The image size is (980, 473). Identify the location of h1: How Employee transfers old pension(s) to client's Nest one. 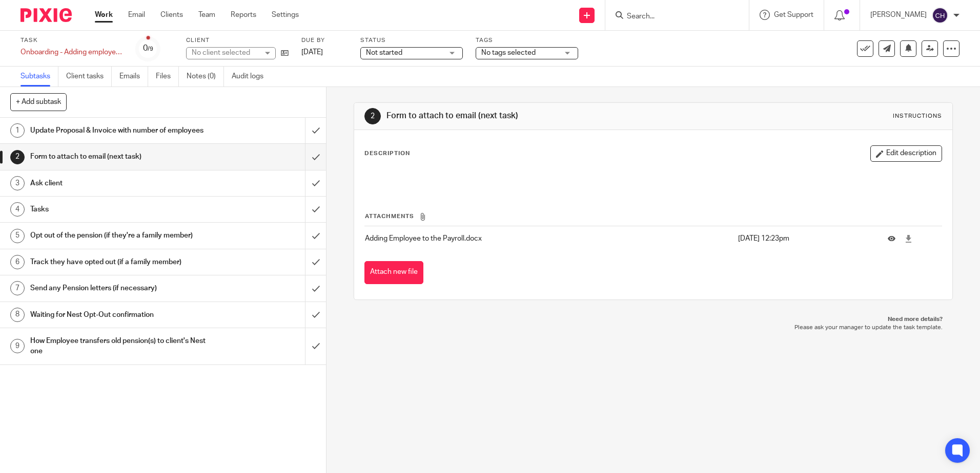
(119, 346).